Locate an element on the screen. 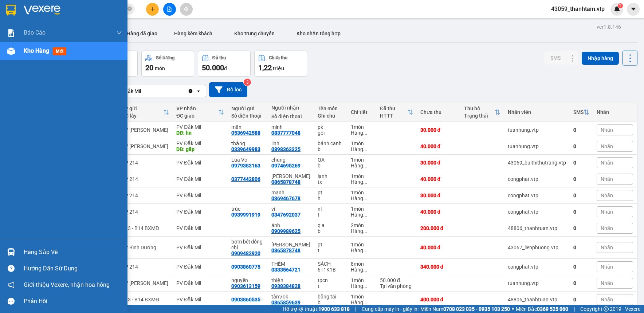  span: Miền Bắc is located at coordinates (542, 309).